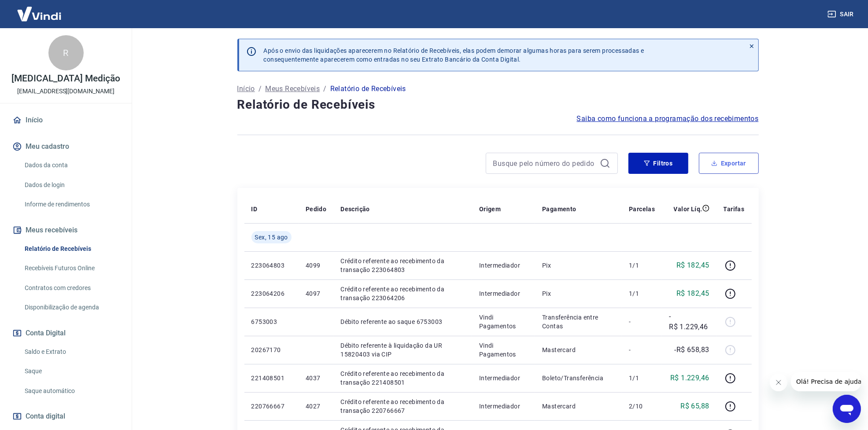 The image size is (868, 430). Describe the element at coordinates (71, 268) in the screenshot. I see `a: Recebíveis Futuros Online` at that location.